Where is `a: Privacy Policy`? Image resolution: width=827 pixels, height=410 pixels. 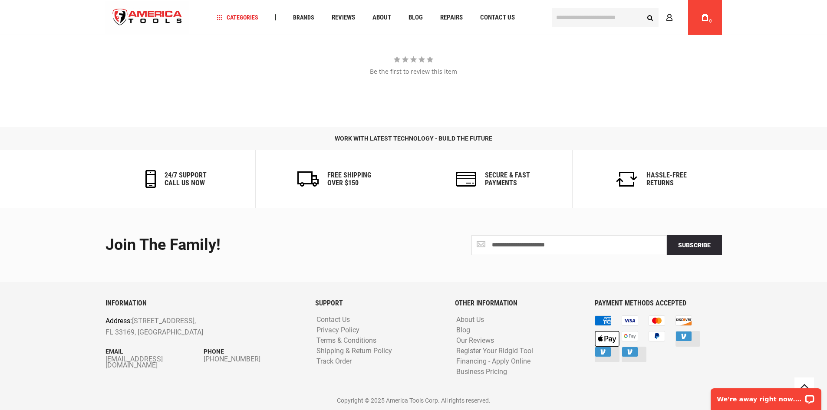 a: Privacy Policy is located at coordinates (338, 330).